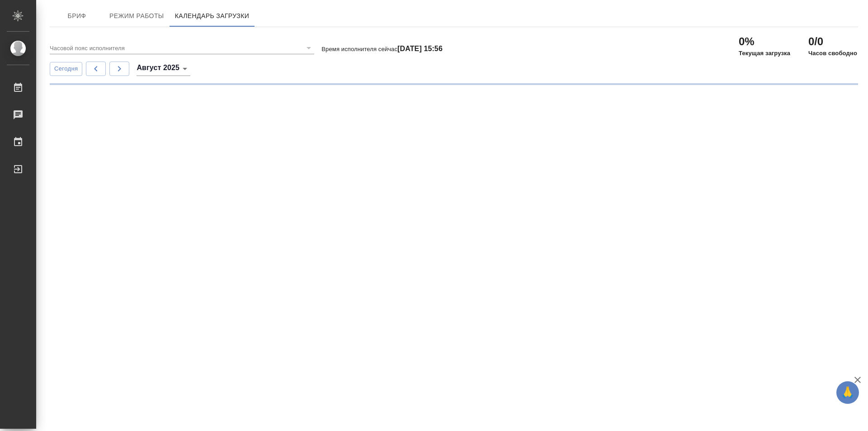 Image resolution: width=868 pixels, height=431 pixels. Describe the element at coordinates (764, 41) in the screenshot. I see `h2: 0%` at that location.